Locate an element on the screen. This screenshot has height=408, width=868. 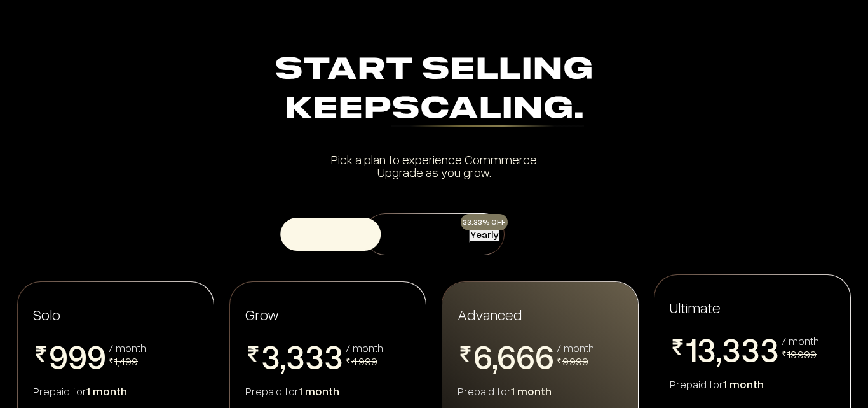
span: 9,999 is located at coordinates (575, 361).